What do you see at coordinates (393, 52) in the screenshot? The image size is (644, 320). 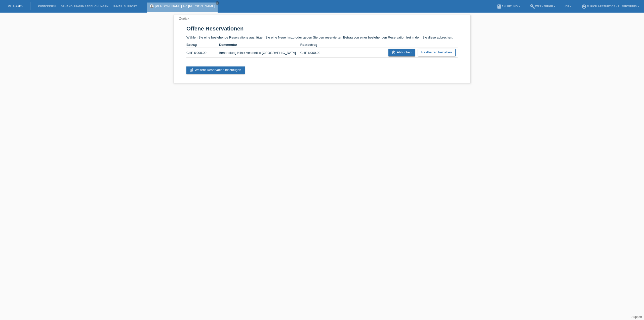 I see `i: add_shopping_cart` at bounding box center [393, 52].